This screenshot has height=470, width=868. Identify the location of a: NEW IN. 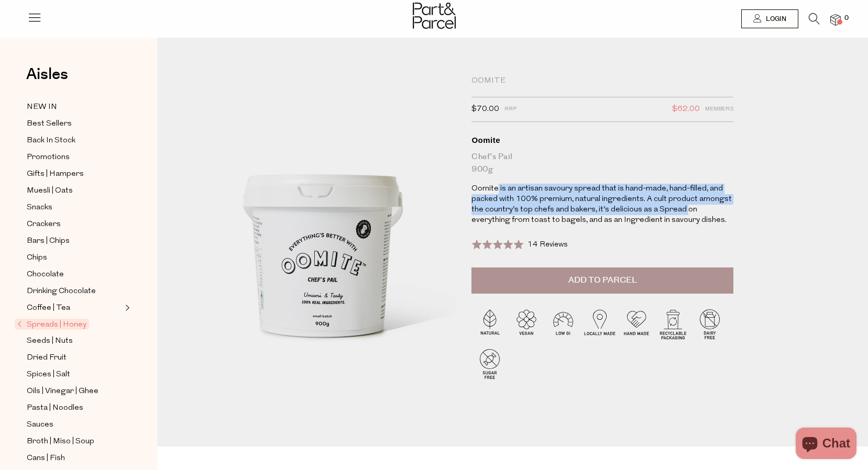
(74, 107).